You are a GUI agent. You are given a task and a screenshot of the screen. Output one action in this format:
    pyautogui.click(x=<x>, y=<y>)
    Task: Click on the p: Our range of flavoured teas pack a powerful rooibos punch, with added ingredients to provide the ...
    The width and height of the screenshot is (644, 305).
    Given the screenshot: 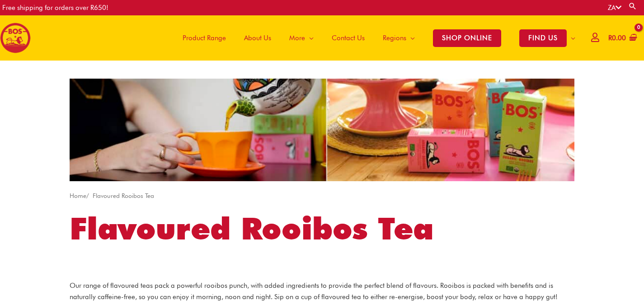 What is the action you would take?
    pyautogui.click(x=322, y=292)
    